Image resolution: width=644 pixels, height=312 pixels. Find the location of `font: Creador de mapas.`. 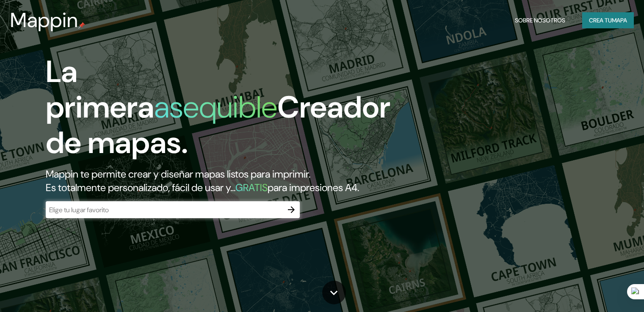

font: Creador de mapas. is located at coordinates (218, 125).